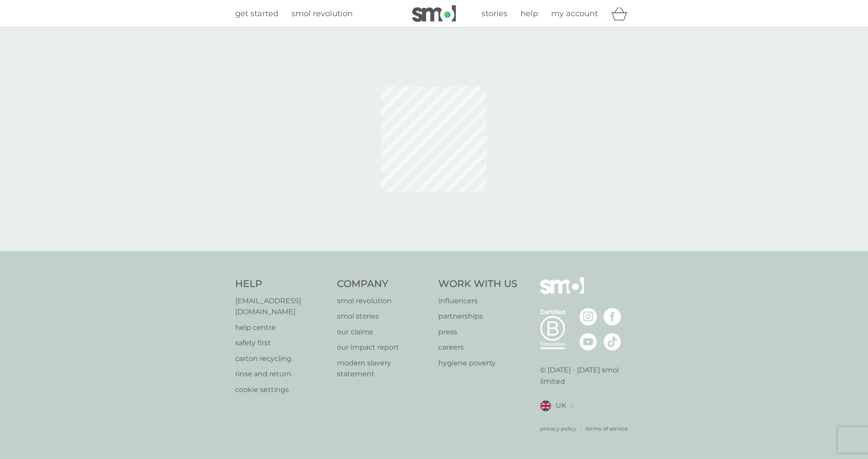  I want to click on a: safety first, so click(281, 343).